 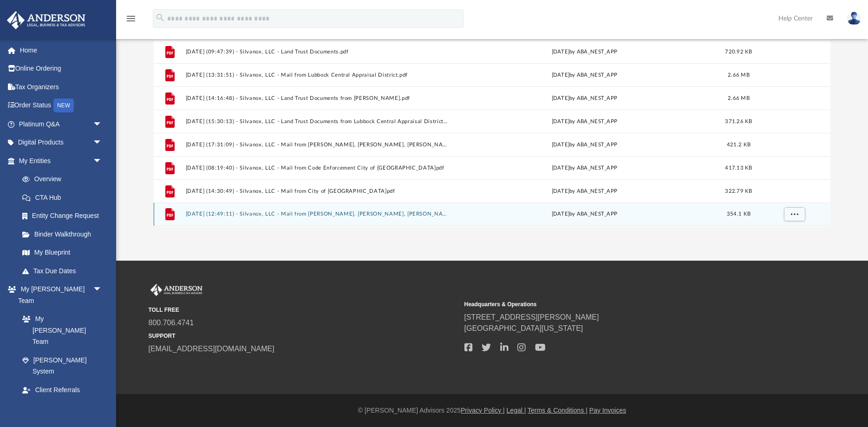 What do you see at coordinates (491, 130) in the screenshot?
I see `div: grid` at bounding box center [491, 130].